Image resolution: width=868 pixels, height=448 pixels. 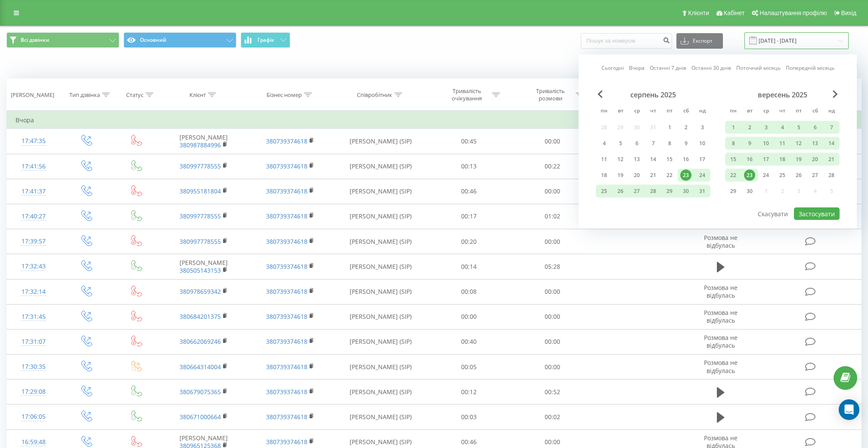 I want to click on div: нд 28 вер 2025 р., so click(x=831, y=175).